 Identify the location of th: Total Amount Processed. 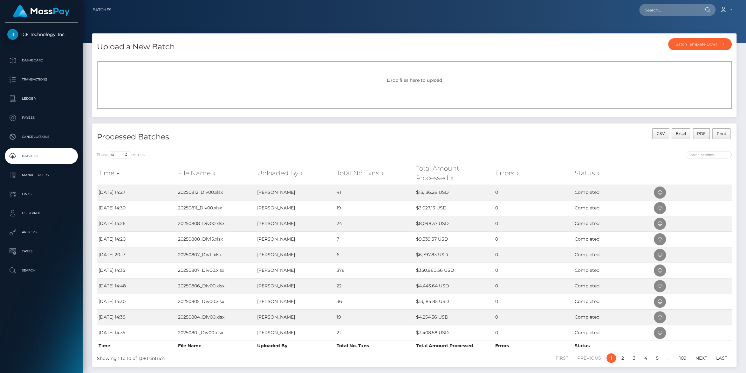
(454, 345).